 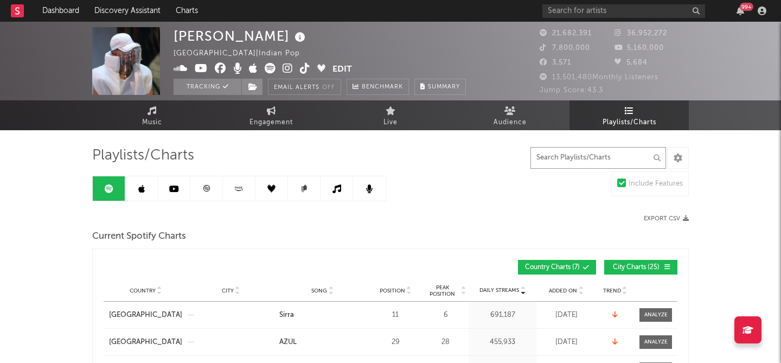 What do you see at coordinates (395, 315) in the screenshot?
I see `div: 11` at bounding box center [395, 315].